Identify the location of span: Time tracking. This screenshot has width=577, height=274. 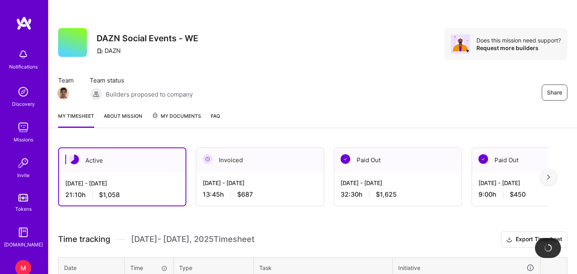
(84, 239).